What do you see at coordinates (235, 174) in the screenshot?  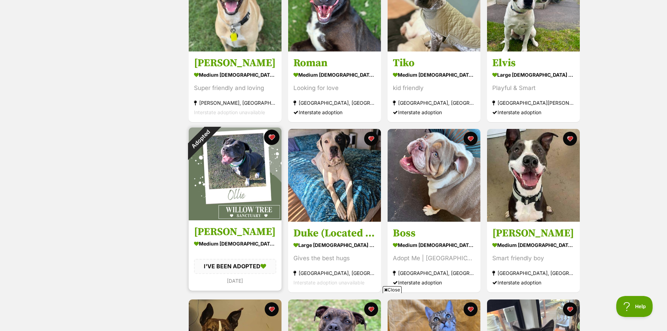 I see `img: Ollie` at bounding box center [235, 174].